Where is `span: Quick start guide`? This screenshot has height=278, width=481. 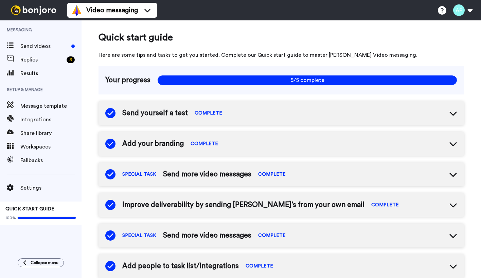 span: Quick start guide is located at coordinates (281, 37).